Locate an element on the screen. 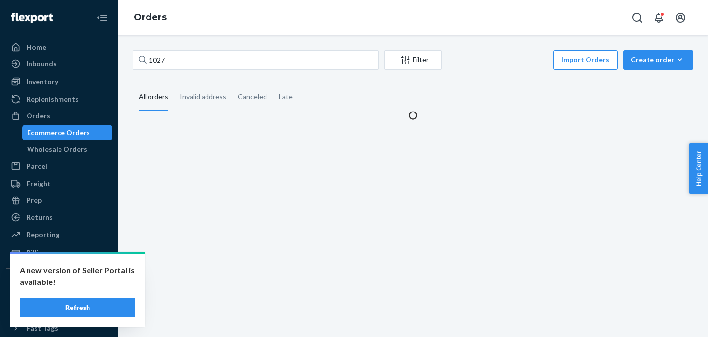 The height and width of the screenshot is (337, 708). button: Open Search Box is located at coordinates (637, 18).